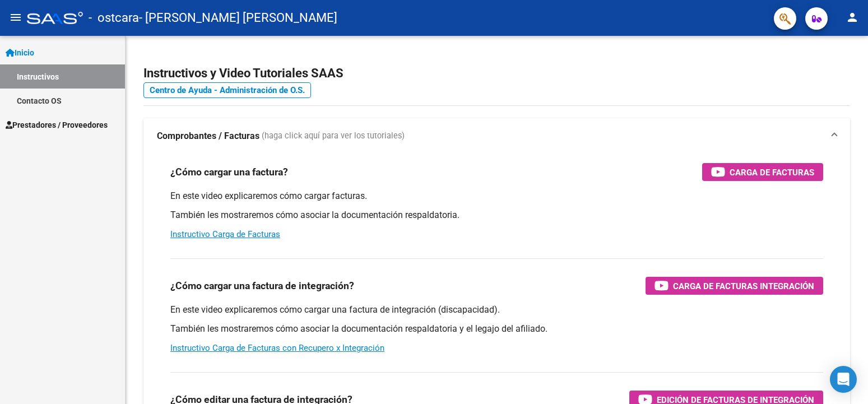 This screenshot has width=868, height=404. Describe the element at coordinates (496, 329) in the screenshot. I see `p: También les mostraremos cómo asociar la documentación respaldatoria y el legajo del afiliado.` at that location.